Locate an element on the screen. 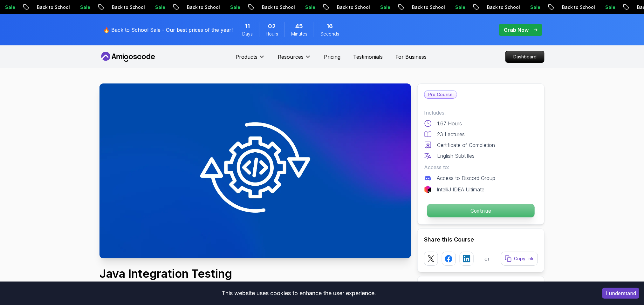 The image size is (644, 305). button: Continue is located at coordinates (481, 211).